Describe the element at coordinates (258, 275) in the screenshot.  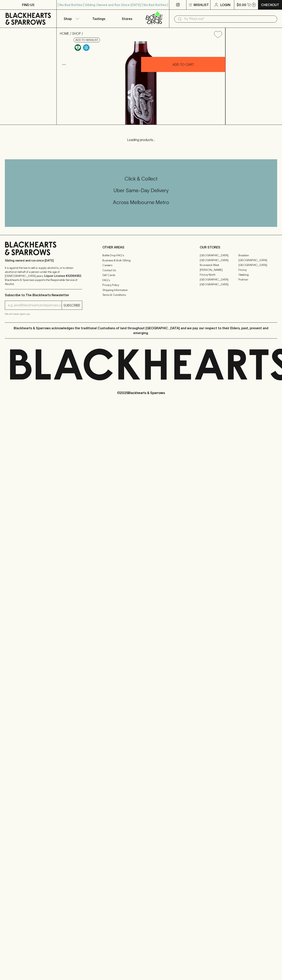
I see `a: Geelong` at that location.